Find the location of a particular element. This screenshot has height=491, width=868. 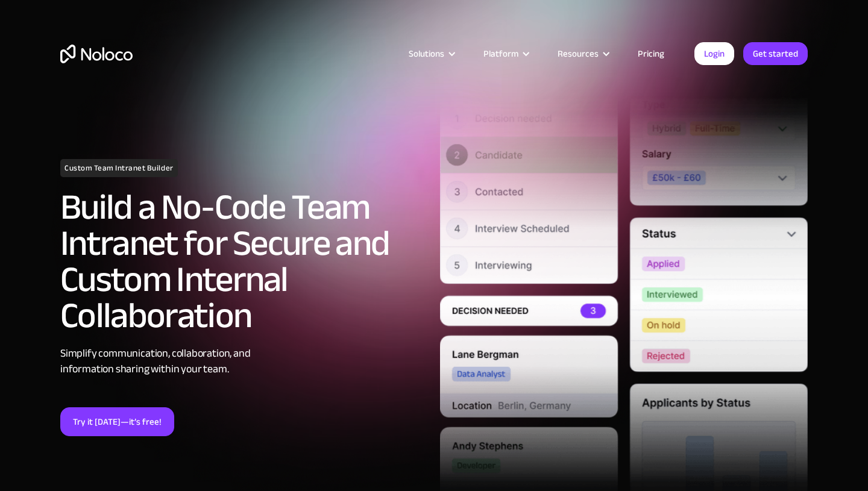

a: Get started is located at coordinates (776, 54).